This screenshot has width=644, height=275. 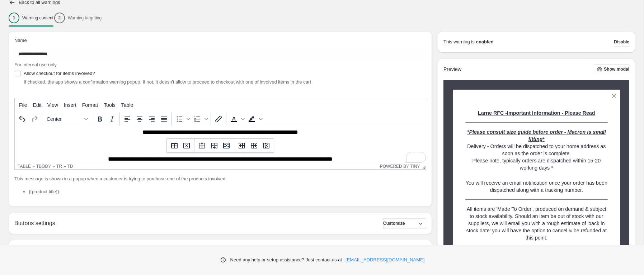 I want to click on button: Formats, so click(x=67, y=119).